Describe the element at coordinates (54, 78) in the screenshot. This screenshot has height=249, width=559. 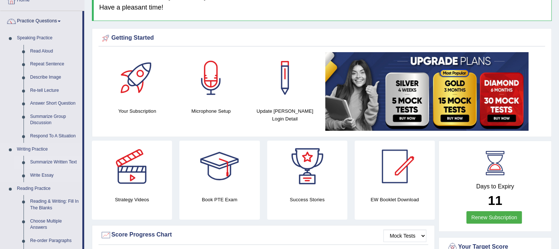
I see `a: Describe Image` at that location.